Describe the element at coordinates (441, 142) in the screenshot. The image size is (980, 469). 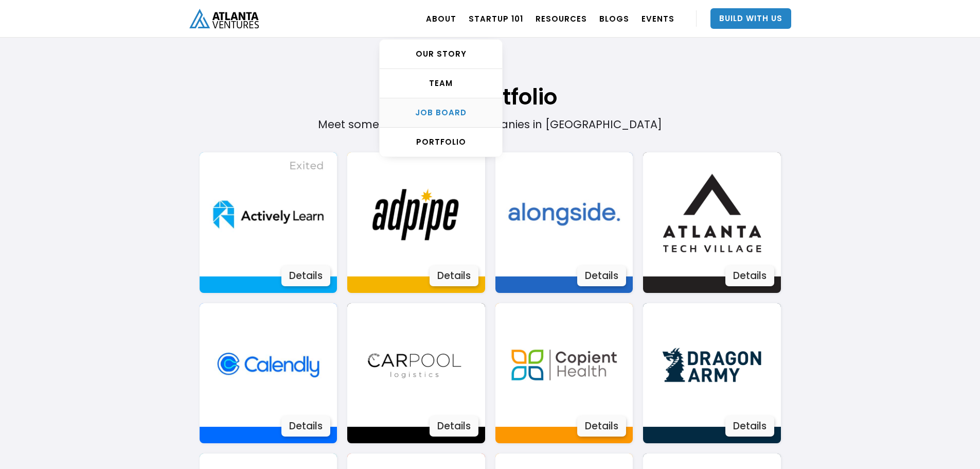
I see `a: PORTFOLIO` at that location.